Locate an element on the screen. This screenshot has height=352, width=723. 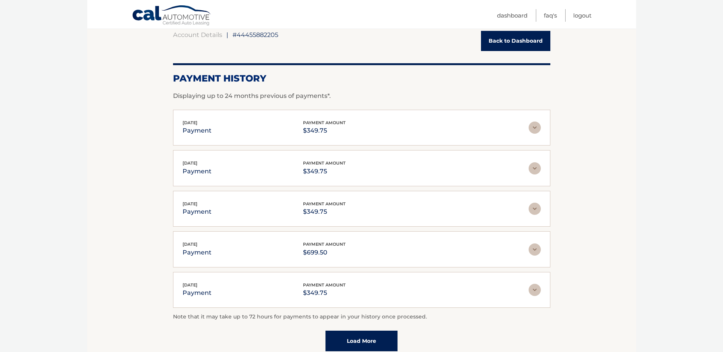
a: Dashboard is located at coordinates (512, 15).